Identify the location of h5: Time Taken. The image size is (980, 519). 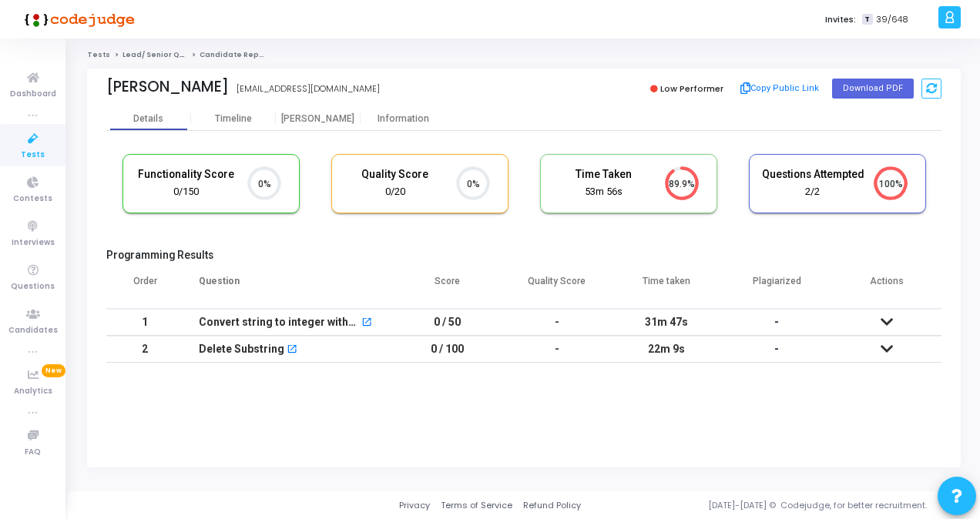
(604, 174).